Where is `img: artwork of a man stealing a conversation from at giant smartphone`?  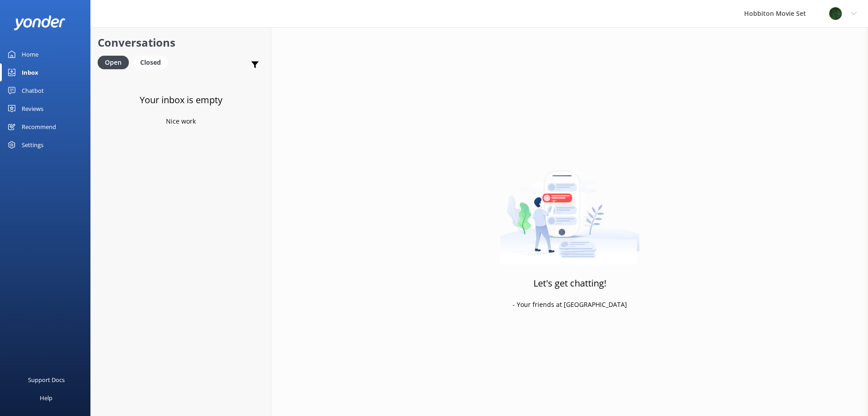 img: artwork of a man stealing a conversation from at giant smartphone is located at coordinates (570, 208).